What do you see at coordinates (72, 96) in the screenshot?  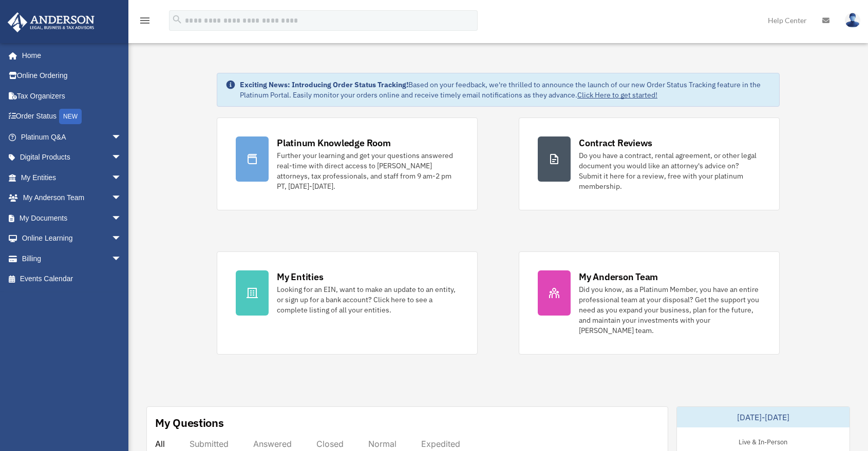 I see `a: Tax Organizers` at bounding box center [72, 96].